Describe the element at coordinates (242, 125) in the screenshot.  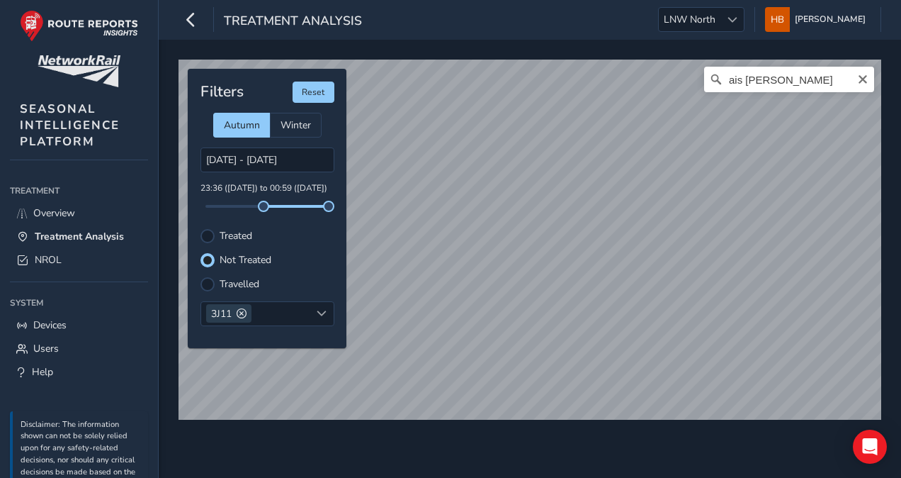
I see `div: Autumn` at that location.